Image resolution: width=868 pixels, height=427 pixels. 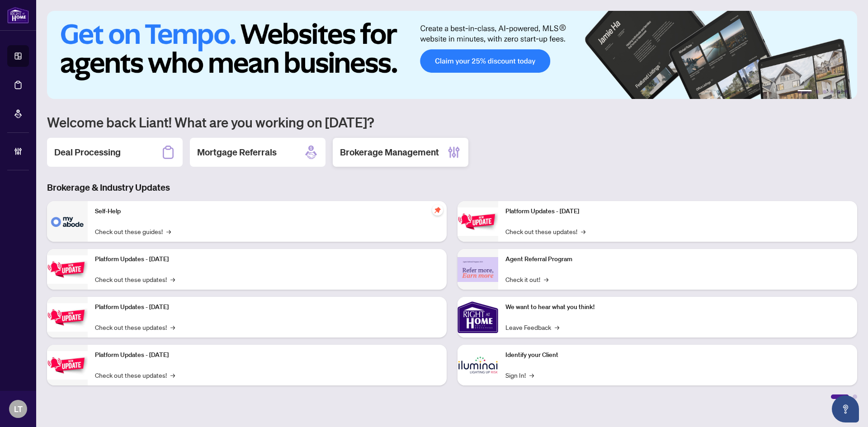 I want to click on button: 2, so click(x=817, y=92).